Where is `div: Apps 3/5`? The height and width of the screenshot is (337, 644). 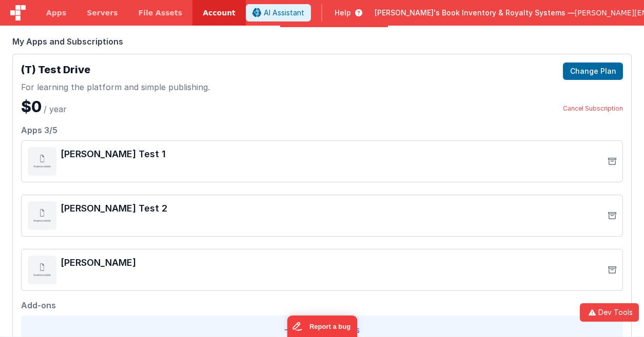 div: Apps 3/5 is located at coordinates (322, 128).